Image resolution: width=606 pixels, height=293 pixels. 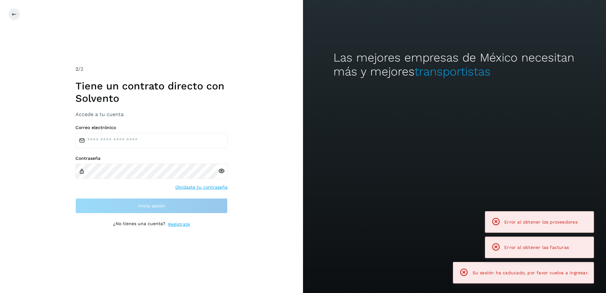 I want to click on label: Correo electrónico, so click(x=152, y=128).